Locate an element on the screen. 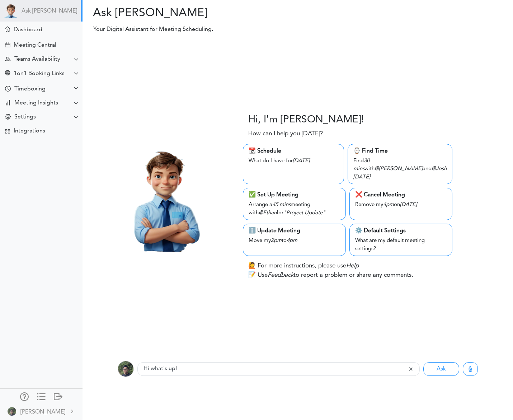 This screenshot has width=513, height=420. div: 1on1 Booking Links is located at coordinates (39, 74).